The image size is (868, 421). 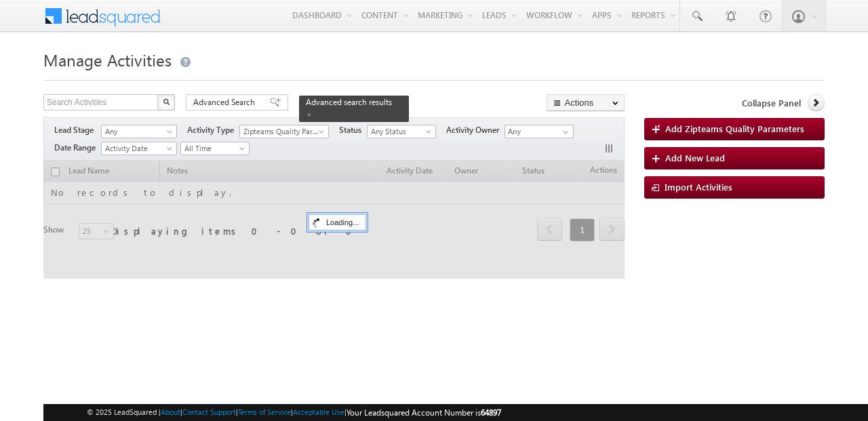 I want to click on span: Advanced search results, so click(x=348, y=102).